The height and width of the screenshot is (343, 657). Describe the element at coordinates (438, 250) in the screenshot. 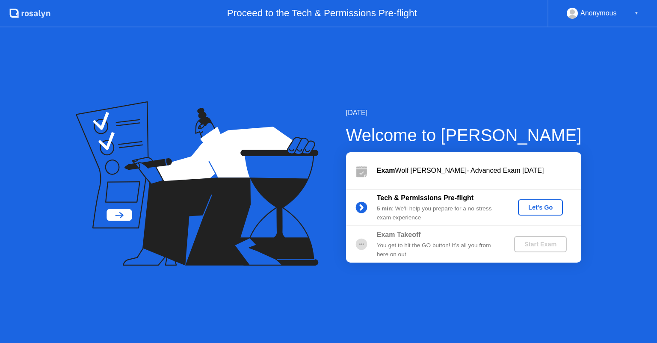

I see `div: You get to hit the GO button! It’s all you from here on out` at that location.